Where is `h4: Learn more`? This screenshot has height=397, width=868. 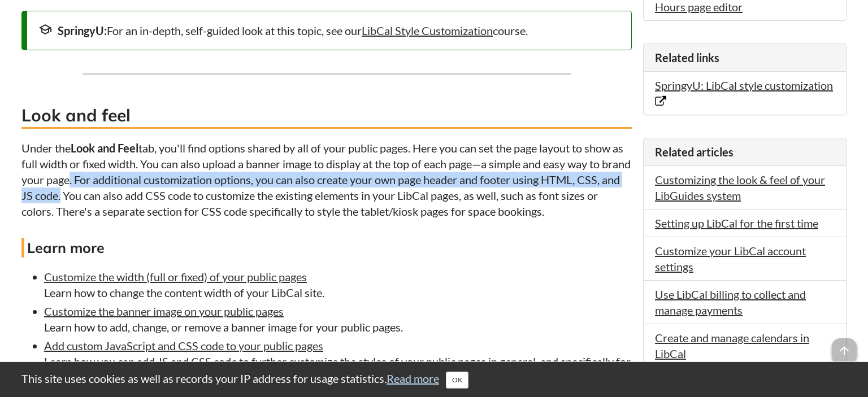 h4: Learn more is located at coordinates (327, 247).